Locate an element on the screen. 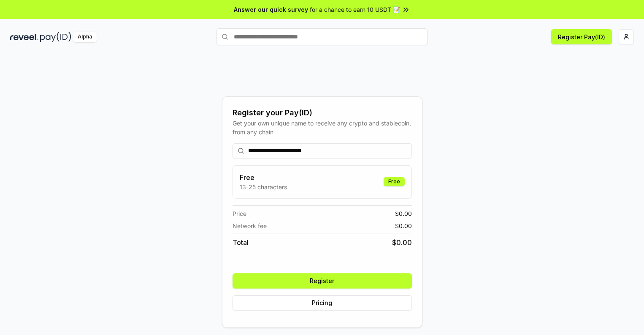 The width and height of the screenshot is (644, 335). button: Pricing is located at coordinates (322, 303).